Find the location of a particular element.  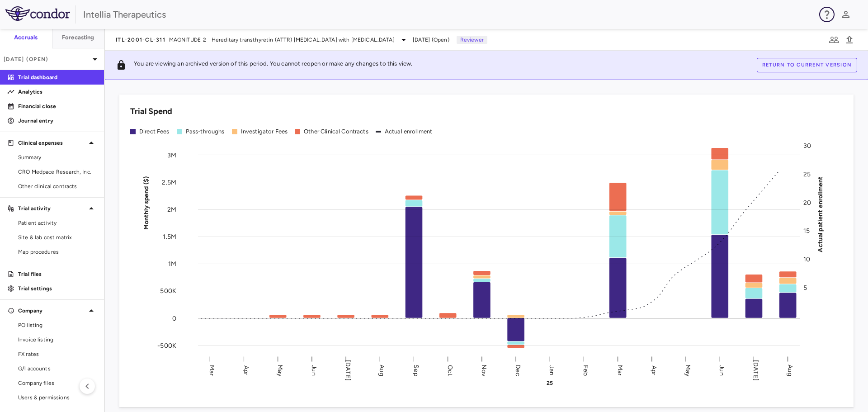

button: Return to current version is located at coordinates (807, 65).